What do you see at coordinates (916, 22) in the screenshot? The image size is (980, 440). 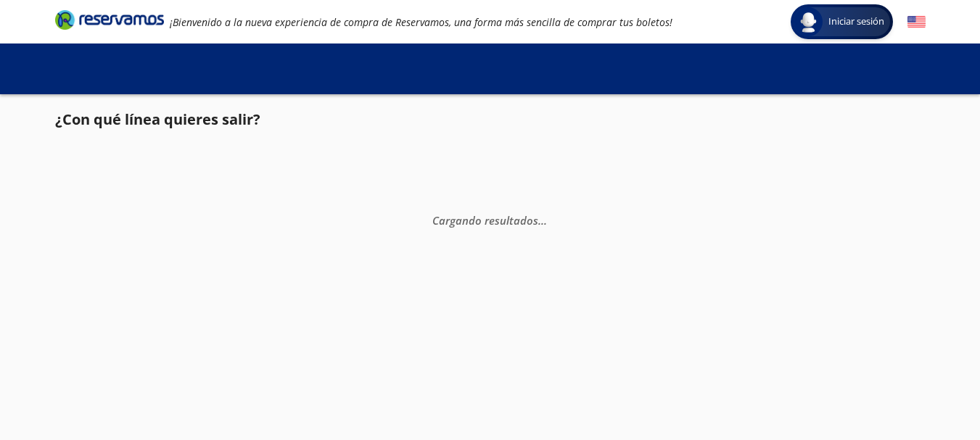 I see `button: English` at bounding box center [916, 22].